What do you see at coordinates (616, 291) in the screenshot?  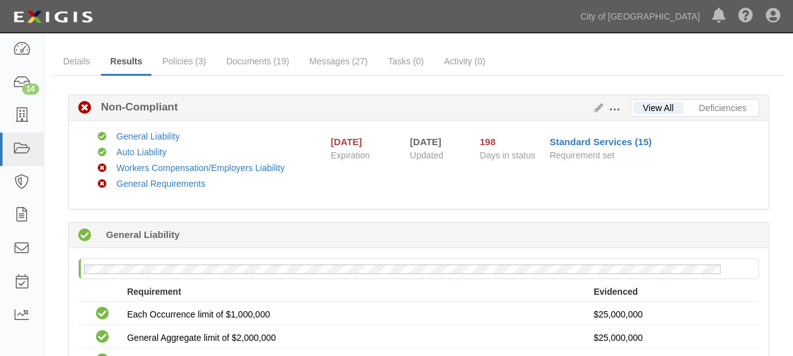 I see `strong: Evidenced` at bounding box center [616, 291].